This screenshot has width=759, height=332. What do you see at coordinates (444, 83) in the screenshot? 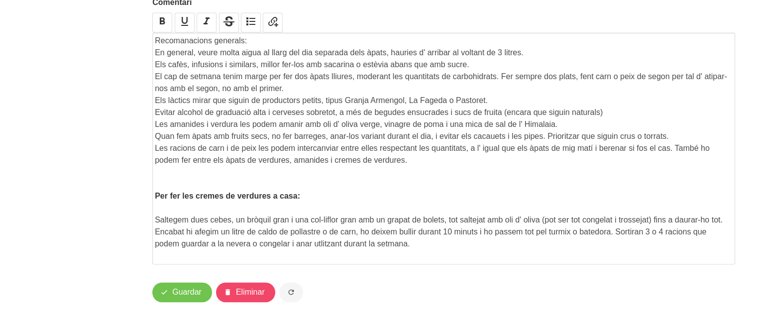
I see `p: El cap de setmana tenim marge per fer dos àpats lliures, moderant les quantitats de carbohidrats....` at bounding box center [444, 83].